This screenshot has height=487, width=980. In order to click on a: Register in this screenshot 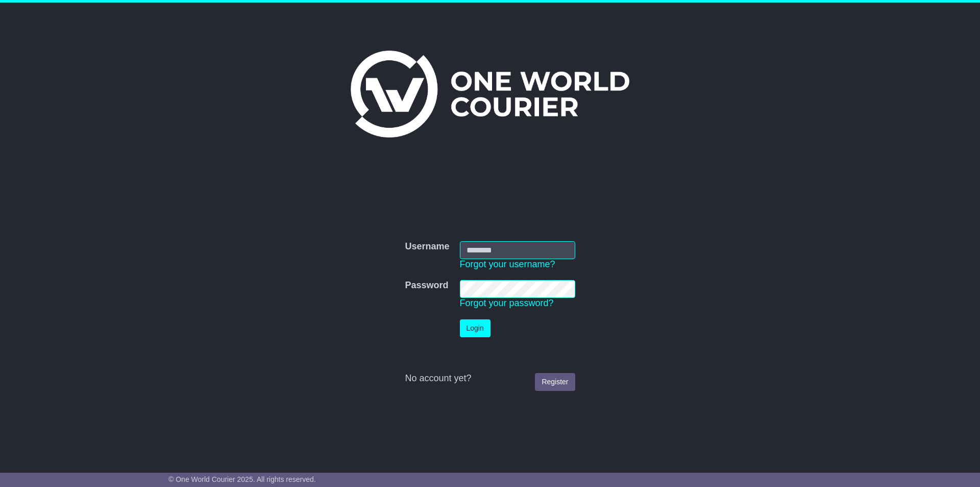, I will do `click(555, 381)`.